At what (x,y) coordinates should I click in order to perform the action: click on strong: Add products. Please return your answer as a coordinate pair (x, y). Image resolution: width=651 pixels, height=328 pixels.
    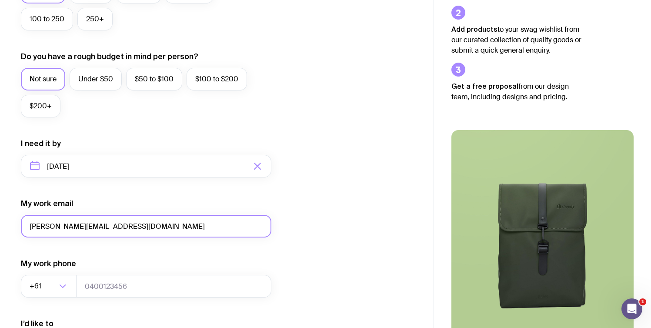
    Looking at the image, I should click on (474, 29).